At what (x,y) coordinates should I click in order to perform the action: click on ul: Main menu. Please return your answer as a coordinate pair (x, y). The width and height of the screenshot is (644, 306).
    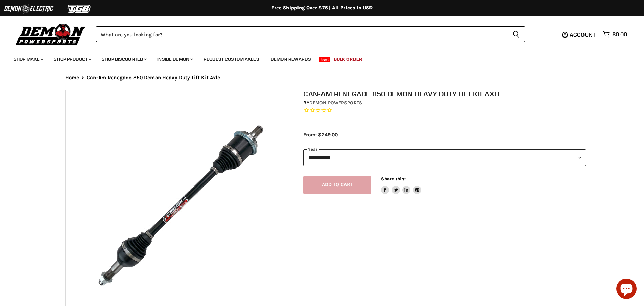
    Looking at the image, I should click on (317, 58).